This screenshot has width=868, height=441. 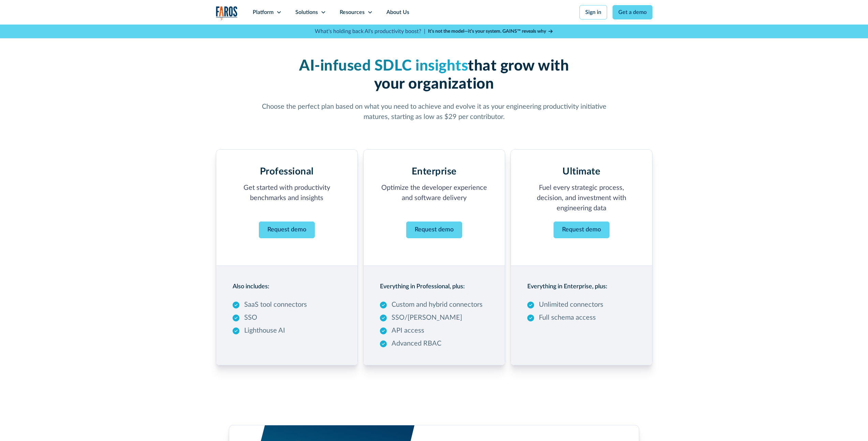 I want to click on p: Advanced RBAC, so click(x=416, y=343).